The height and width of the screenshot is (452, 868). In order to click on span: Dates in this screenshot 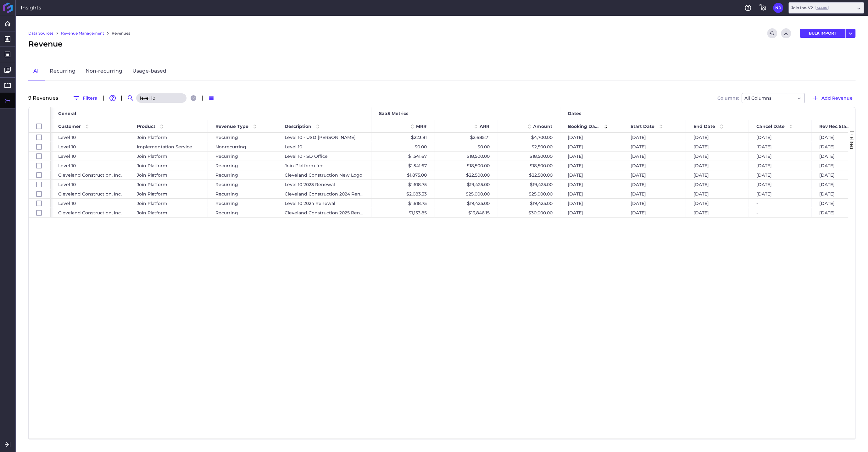, I will do `click(574, 113)`.